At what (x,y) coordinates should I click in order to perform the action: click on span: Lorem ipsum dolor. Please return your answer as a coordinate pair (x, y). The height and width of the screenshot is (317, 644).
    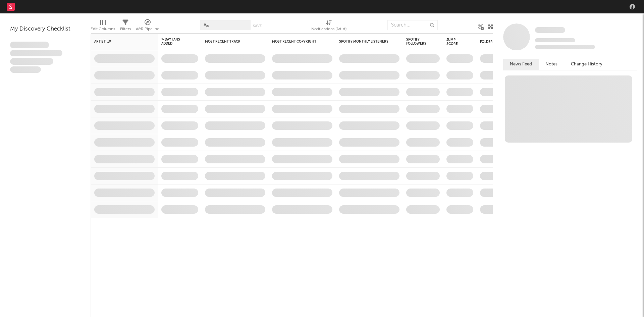
    Looking at the image, I should click on (29, 45).